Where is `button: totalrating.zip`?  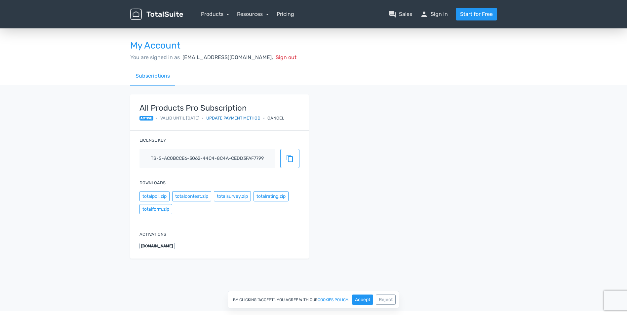
button: totalrating.zip is located at coordinates (271, 196).